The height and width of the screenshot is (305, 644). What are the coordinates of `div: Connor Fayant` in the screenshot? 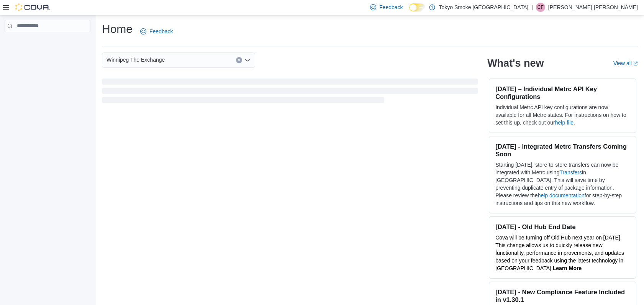 It's located at (541, 7).